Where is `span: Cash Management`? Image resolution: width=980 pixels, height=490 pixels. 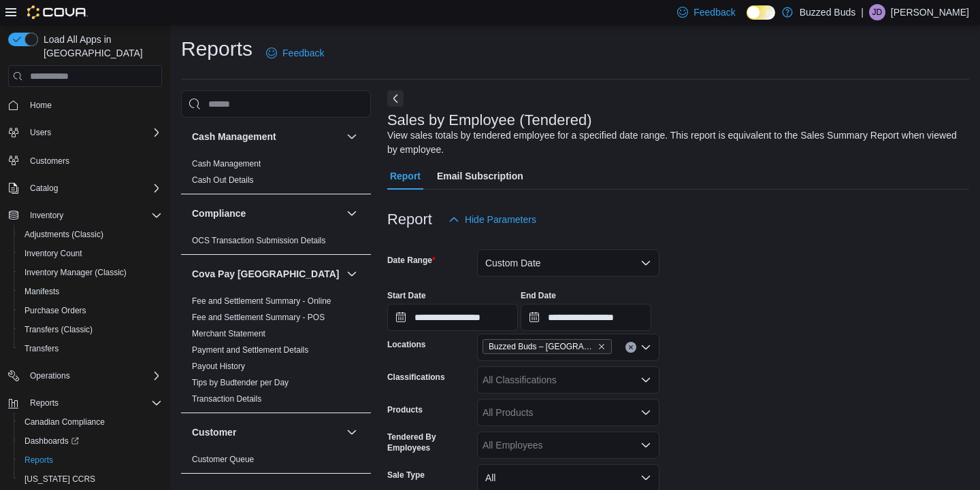
span: Cash Management is located at coordinates (226, 164).